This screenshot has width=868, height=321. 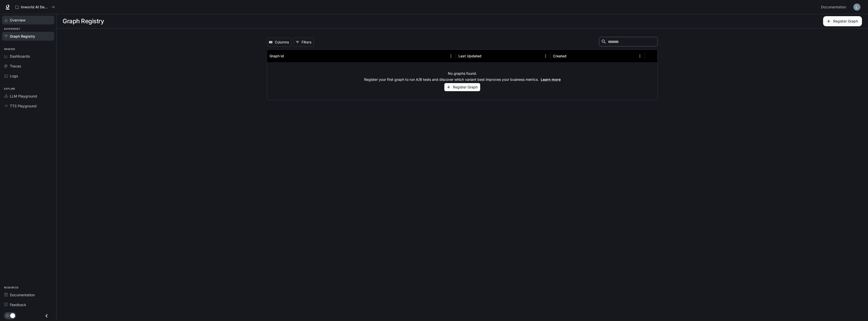 I want to click on a: Overview, so click(x=28, y=20).